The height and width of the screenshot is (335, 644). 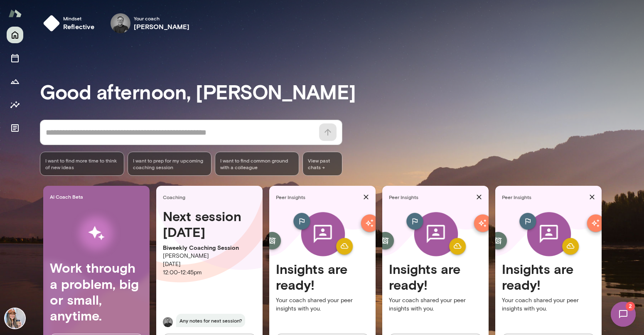 What do you see at coordinates (15, 105) in the screenshot?
I see `button: Insights` at bounding box center [15, 105].